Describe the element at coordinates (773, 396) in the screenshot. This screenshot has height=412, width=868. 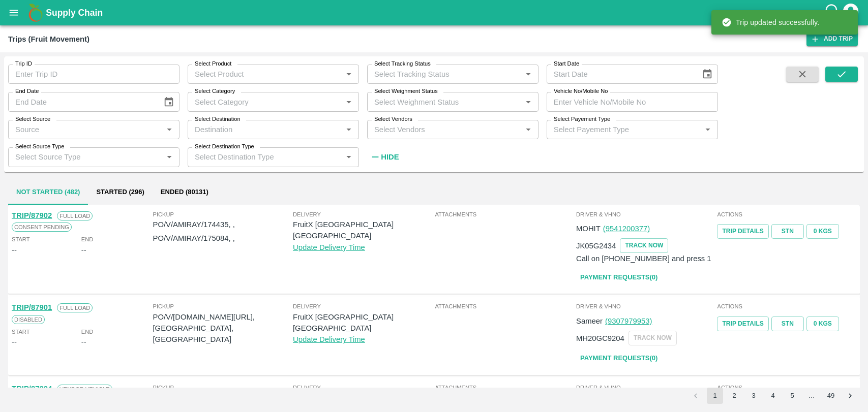
I see `button: Go to page 4` at that location.